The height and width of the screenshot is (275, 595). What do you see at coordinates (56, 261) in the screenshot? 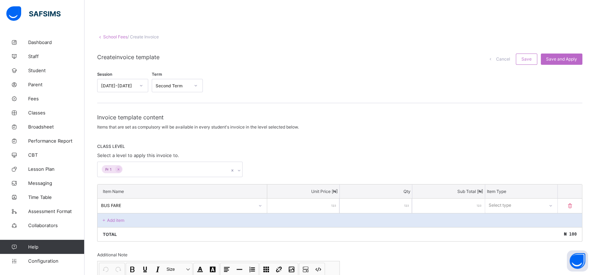
I see `span: Configuration` at bounding box center [56, 261].